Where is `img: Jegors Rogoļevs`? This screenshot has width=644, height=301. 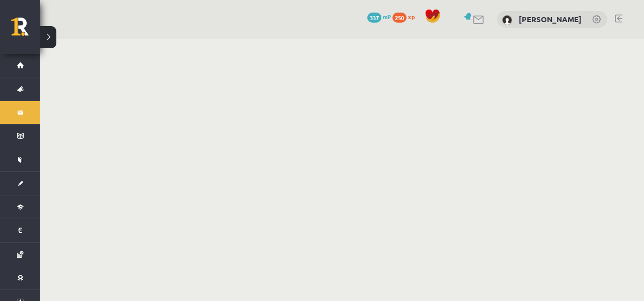 img: Jegors Rogoļevs is located at coordinates (507, 20).